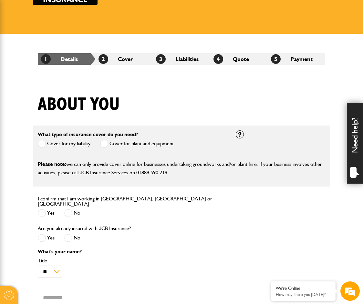  I want to click on div: We're Online!, so click(303, 288).